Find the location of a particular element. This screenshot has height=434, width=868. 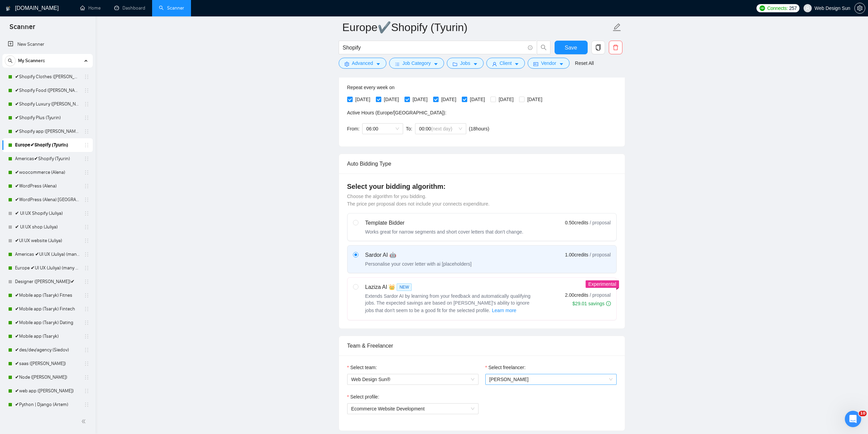

span: Advanced is located at coordinates (363, 63).